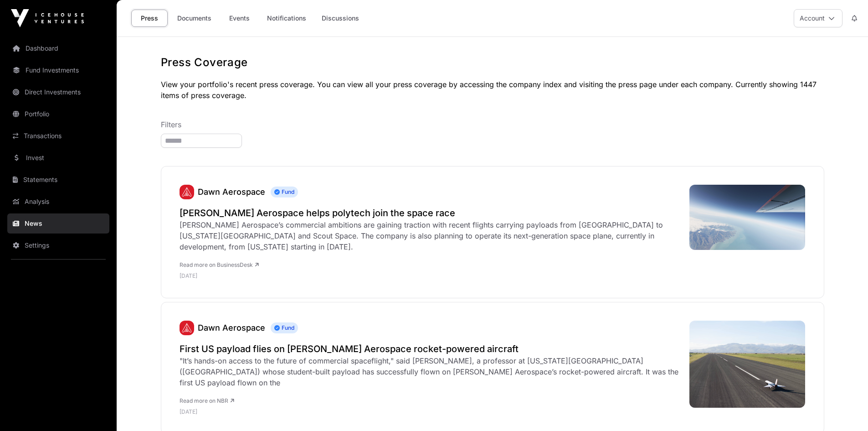  I want to click on a: Invest, so click(58, 158).